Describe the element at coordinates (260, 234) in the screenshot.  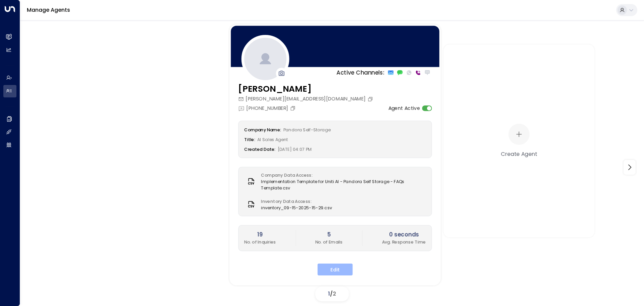
I see `h2: 19` at that location.